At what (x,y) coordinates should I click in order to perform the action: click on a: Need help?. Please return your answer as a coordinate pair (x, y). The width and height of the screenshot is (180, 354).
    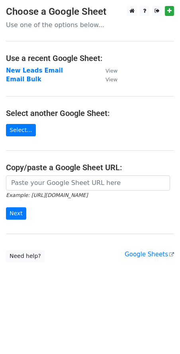
    Looking at the image, I should click on (25, 256).